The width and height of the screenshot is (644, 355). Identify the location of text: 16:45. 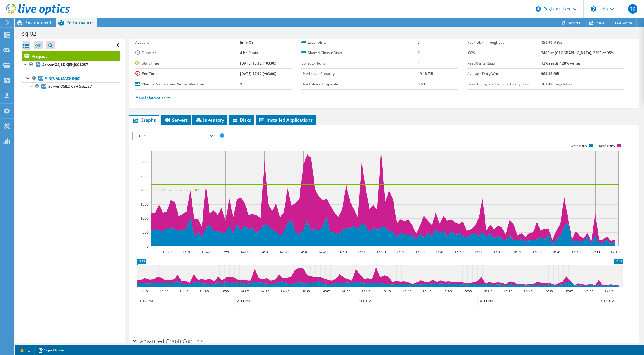
(569, 291).